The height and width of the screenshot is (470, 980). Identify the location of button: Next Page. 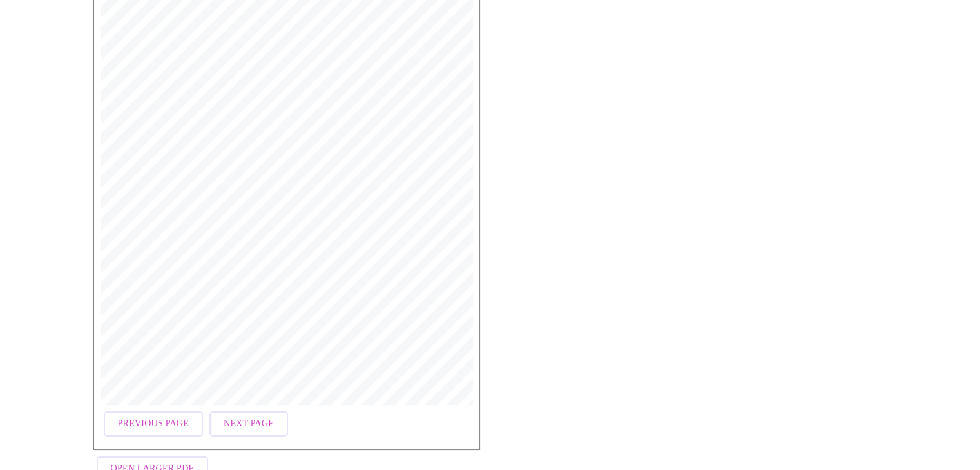
(249, 423).